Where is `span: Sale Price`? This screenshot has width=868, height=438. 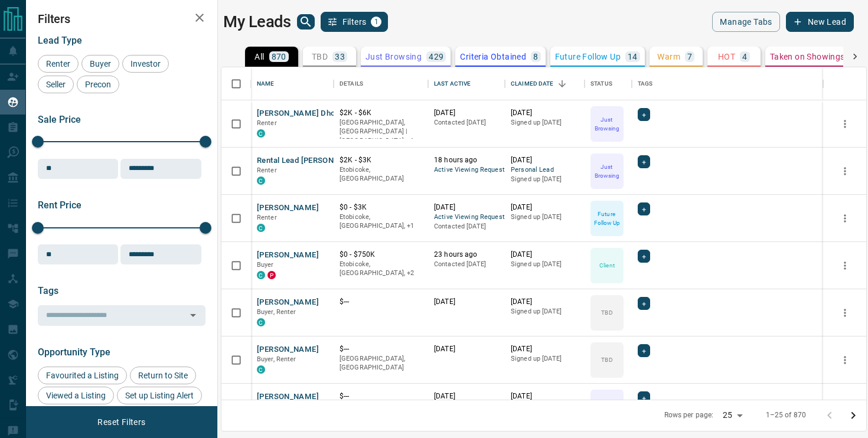
span: Sale Price is located at coordinates (59, 119).